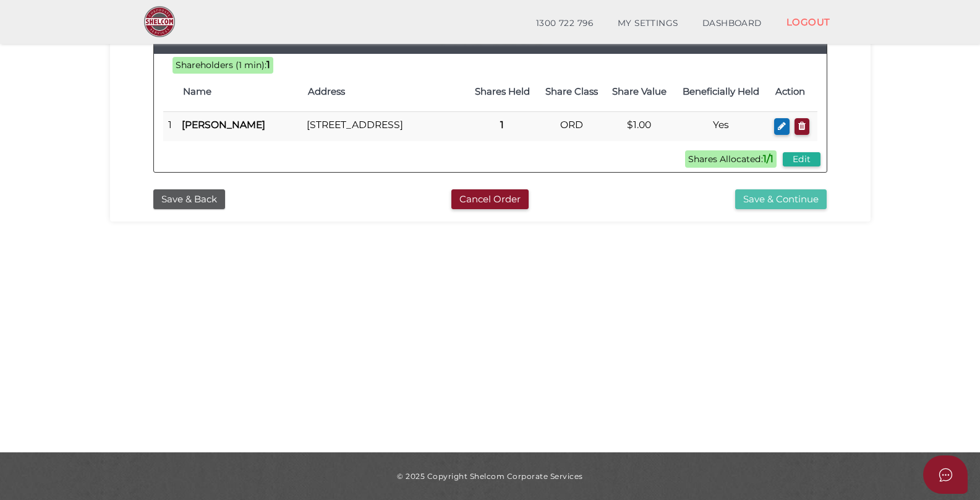 This screenshot has width=980, height=500. Describe the element at coordinates (648, 24) in the screenshot. I see `a: MY SETTINGS` at that location.